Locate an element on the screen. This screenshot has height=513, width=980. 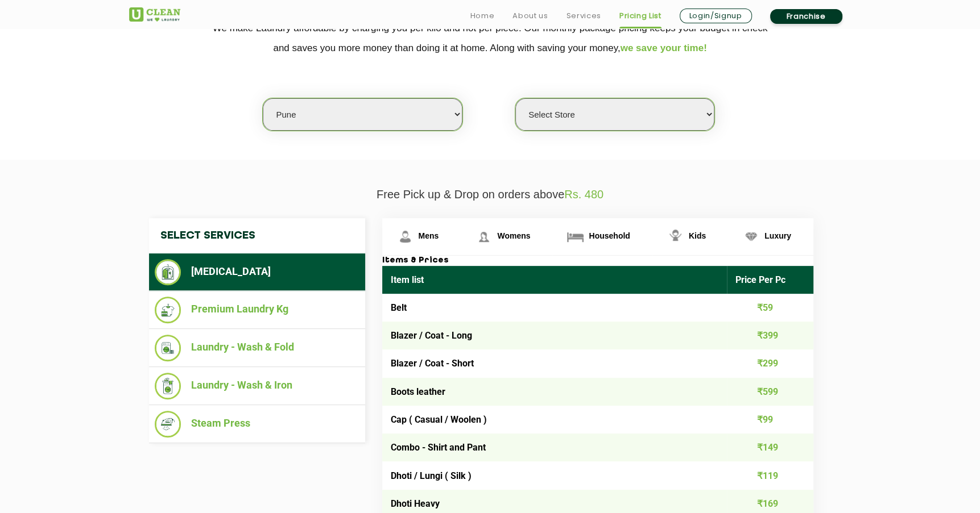
td: ₹99 is located at coordinates (770, 419).